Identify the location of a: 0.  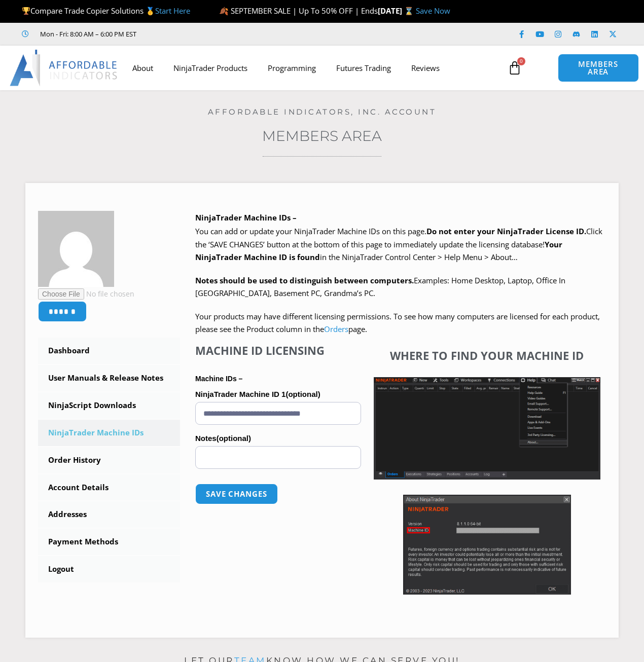
(515, 68).